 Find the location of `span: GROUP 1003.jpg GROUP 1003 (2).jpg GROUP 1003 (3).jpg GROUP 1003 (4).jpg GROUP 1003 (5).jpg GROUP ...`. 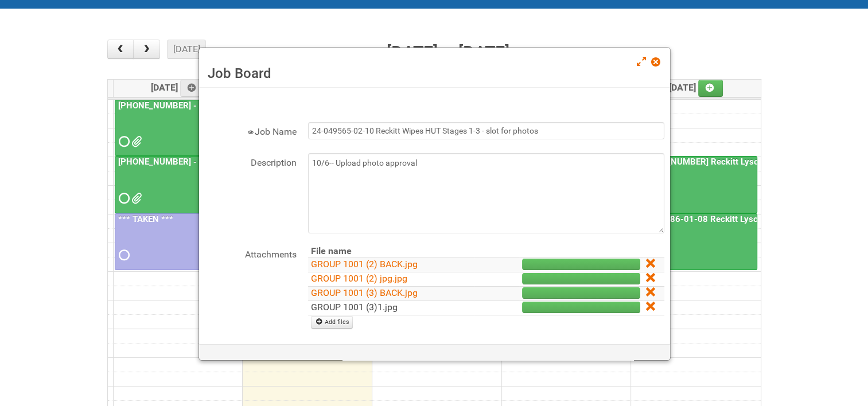

span: GROUP 1003.jpg GROUP 1003 (2).jpg GROUP 1003 (3).jpg GROUP 1003 (4).jpg GROUP 1003 (5).jpg GROUP ... is located at coordinates (136, 199).